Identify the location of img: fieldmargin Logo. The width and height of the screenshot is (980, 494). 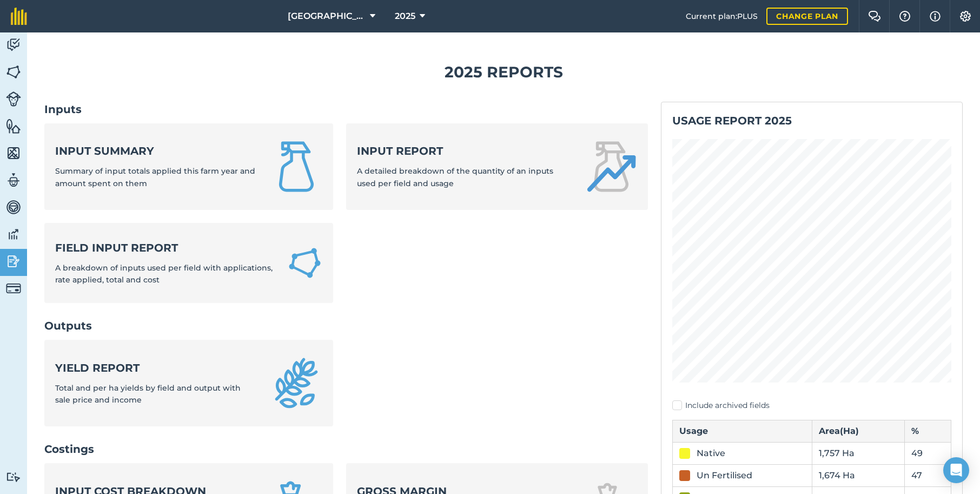
(19, 16).